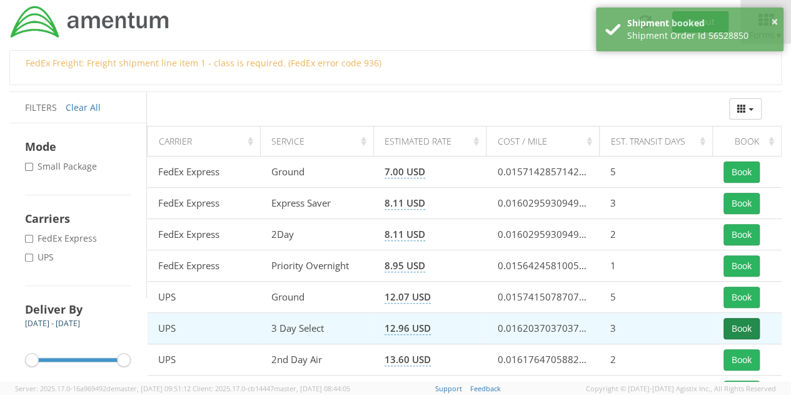 The width and height of the screenshot is (791, 395). What do you see at coordinates (83, 107) in the screenshot?
I see `a: Clear All` at bounding box center [83, 107].